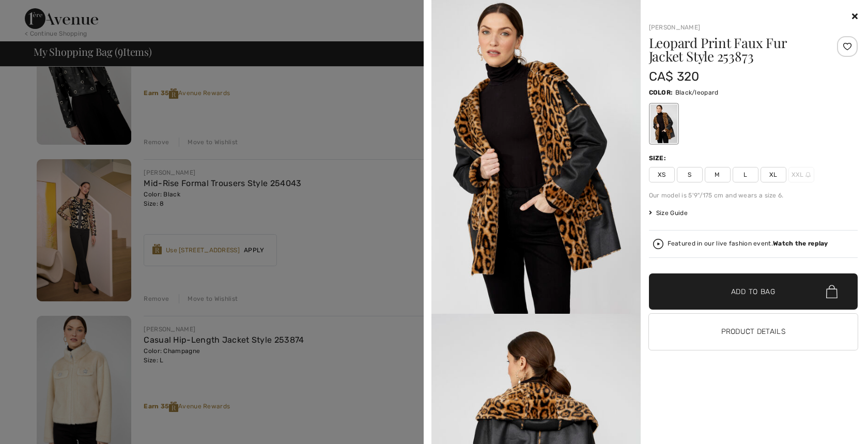  What do you see at coordinates (659, 158) in the screenshot?
I see `div: Size:` at bounding box center [659, 158].